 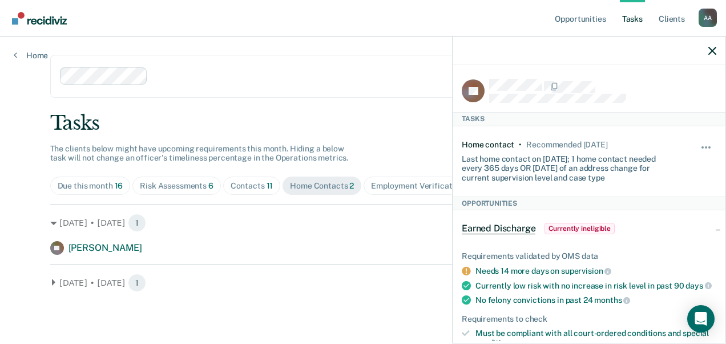 I want to click on div: Currently low risk with no increase in risk level in past 90, so click(x=596, y=286).